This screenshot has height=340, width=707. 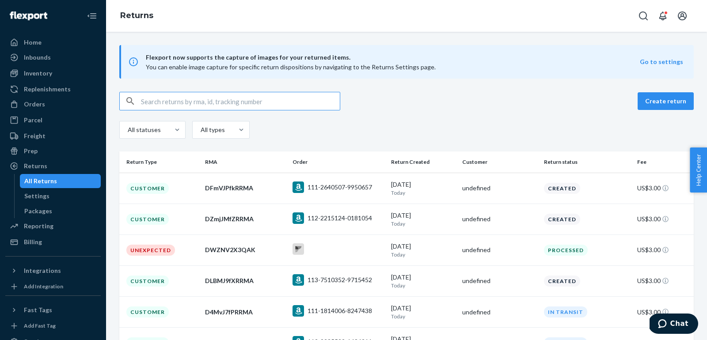 What do you see at coordinates (53, 271) in the screenshot?
I see `button: Integrations` at bounding box center [53, 271].